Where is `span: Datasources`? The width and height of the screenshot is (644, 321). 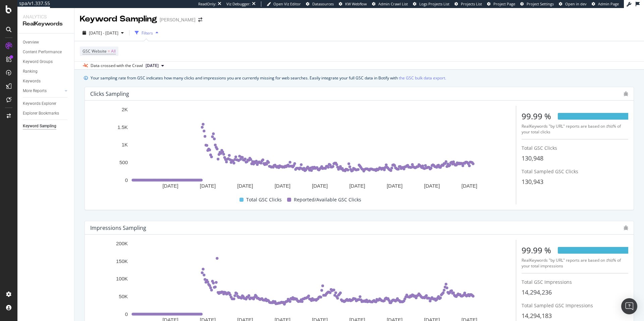 span: Datasources is located at coordinates (323, 4).